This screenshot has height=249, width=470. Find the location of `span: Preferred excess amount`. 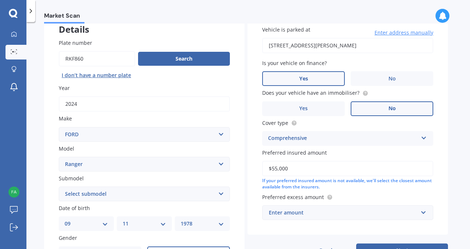

span: Preferred excess amount is located at coordinates (293, 197).